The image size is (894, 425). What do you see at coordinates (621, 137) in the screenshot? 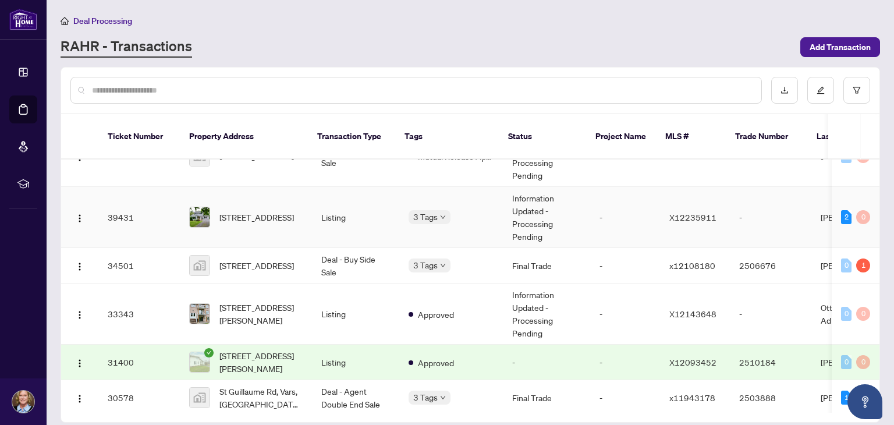
I see `th: Project Name` at bounding box center [621, 137].